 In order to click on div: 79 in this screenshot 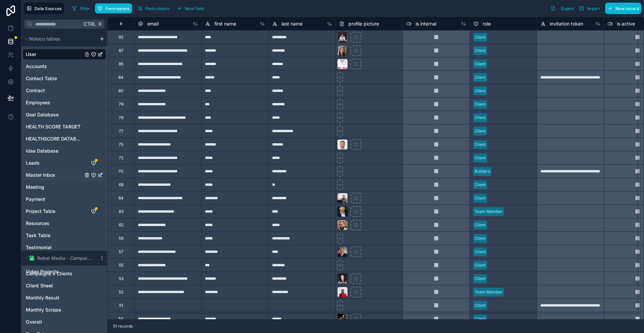, I will do `click(121, 104)`.